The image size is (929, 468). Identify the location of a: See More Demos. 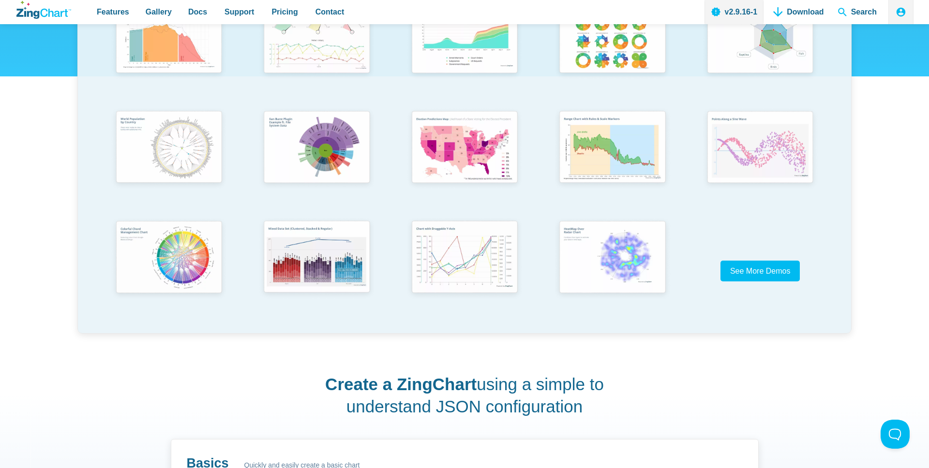
(760, 271).